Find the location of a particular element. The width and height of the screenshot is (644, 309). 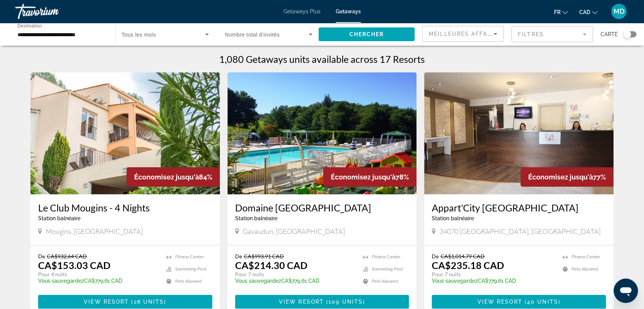

p: CA$235.18 CAD is located at coordinates (468, 265).